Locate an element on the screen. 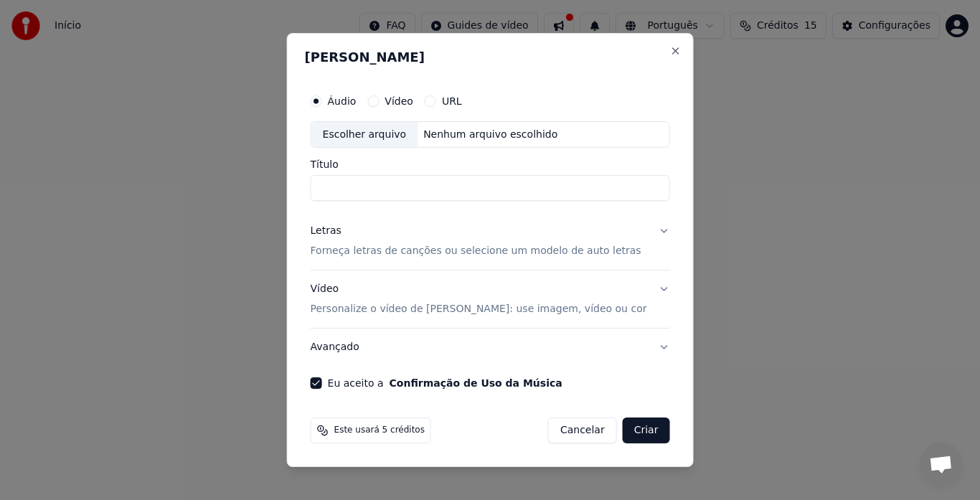  label: Vídeo is located at coordinates (399, 101).